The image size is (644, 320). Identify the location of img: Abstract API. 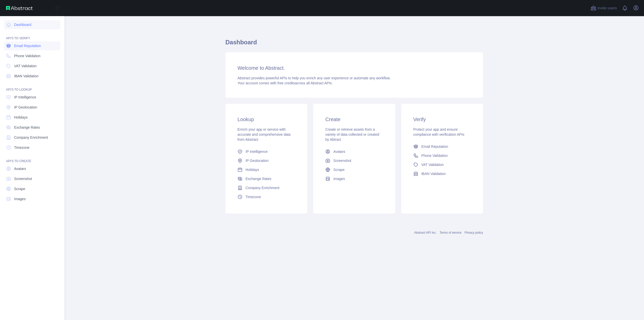
(20, 8).